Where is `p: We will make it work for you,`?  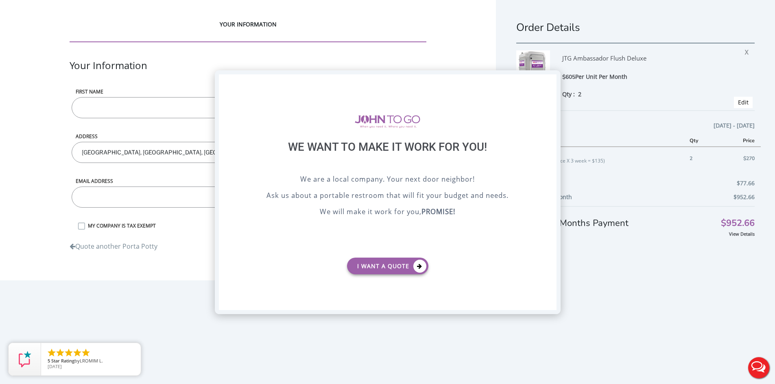
p: We will make it work for you, is located at coordinates (388, 213).